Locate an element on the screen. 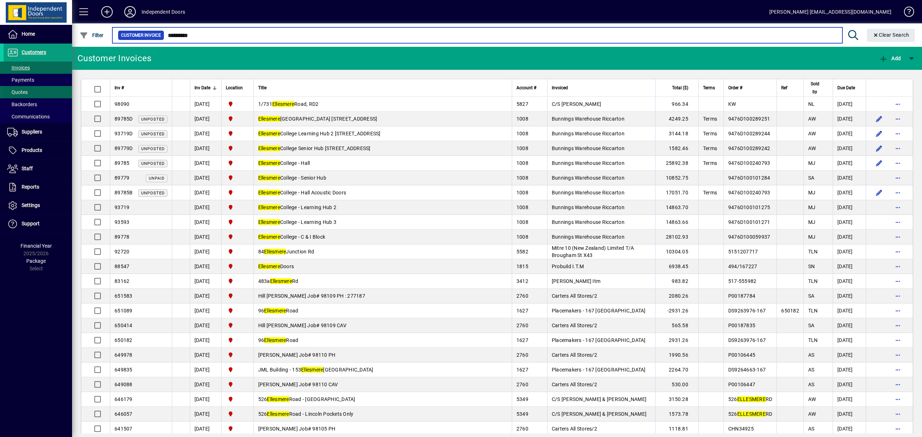 The height and width of the screenshot is (437, 922). td: 2264.70 is located at coordinates (677, 370).